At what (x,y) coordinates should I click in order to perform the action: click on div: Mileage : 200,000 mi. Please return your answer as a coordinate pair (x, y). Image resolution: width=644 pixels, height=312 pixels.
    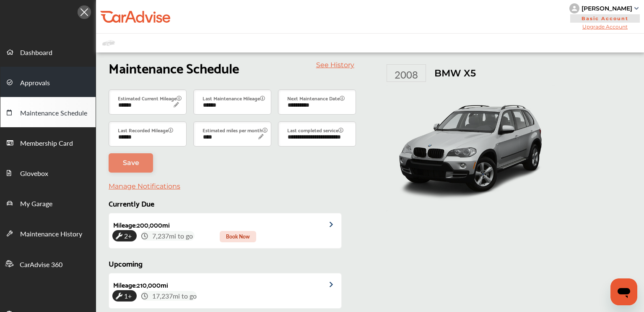
    Looking at the image, I should click on (139, 222).